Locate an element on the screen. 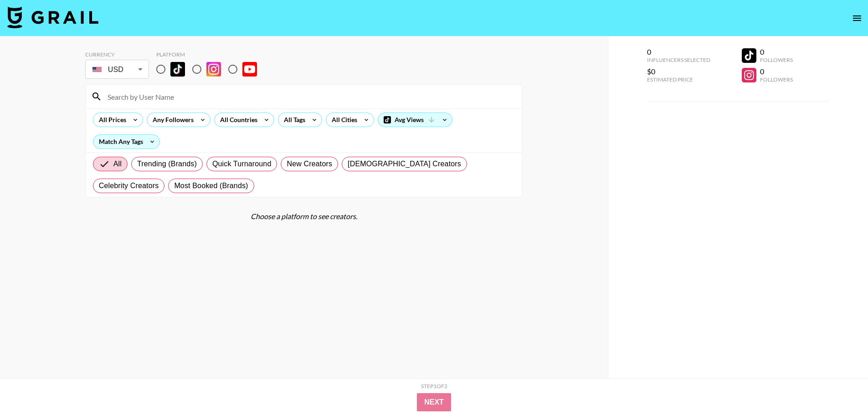 This screenshot has height=415, width=868. div: Any Followers is located at coordinates (171, 120).